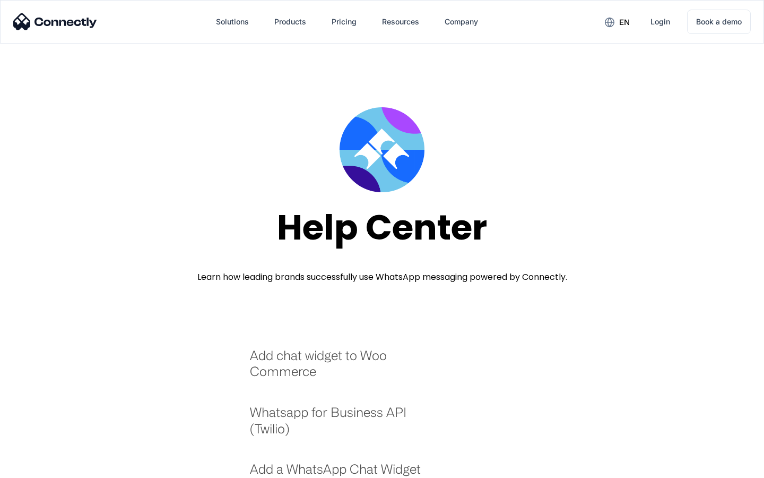 This screenshot has width=764, height=478. What do you see at coordinates (719, 22) in the screenshot?
I see `a: Book a demo` at bounding box center [719, 22].